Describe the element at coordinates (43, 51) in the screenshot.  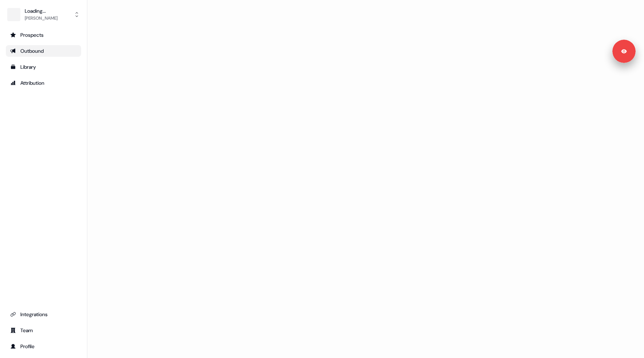
I see `div: Outbound` at that location.